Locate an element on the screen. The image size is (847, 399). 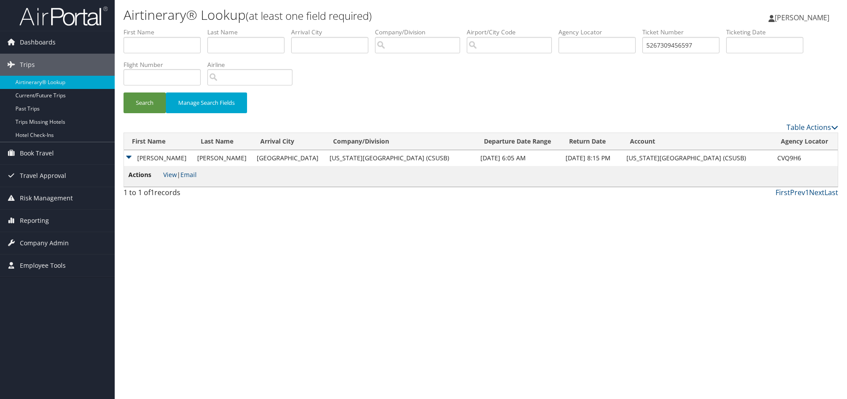
a: View is located at coordinates (170, 175).